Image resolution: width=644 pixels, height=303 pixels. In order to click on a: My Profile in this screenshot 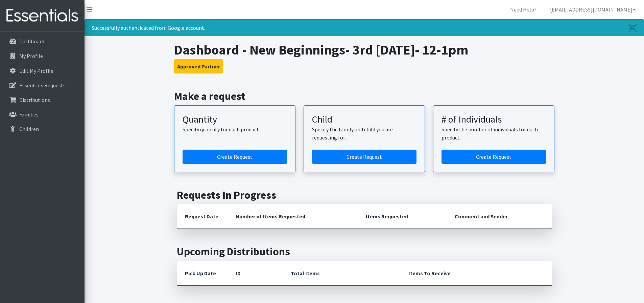, I will do `click(42, 56)`.